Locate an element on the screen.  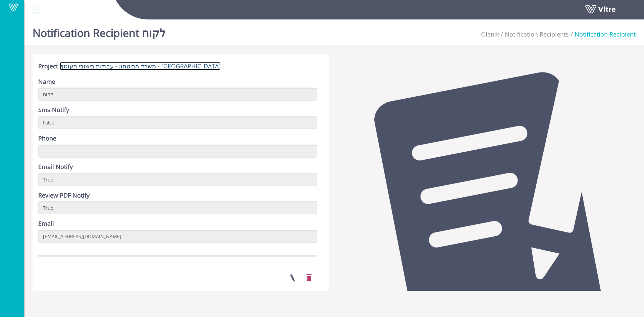
label: Review PDF Notify is located at coordinates (64, 196).